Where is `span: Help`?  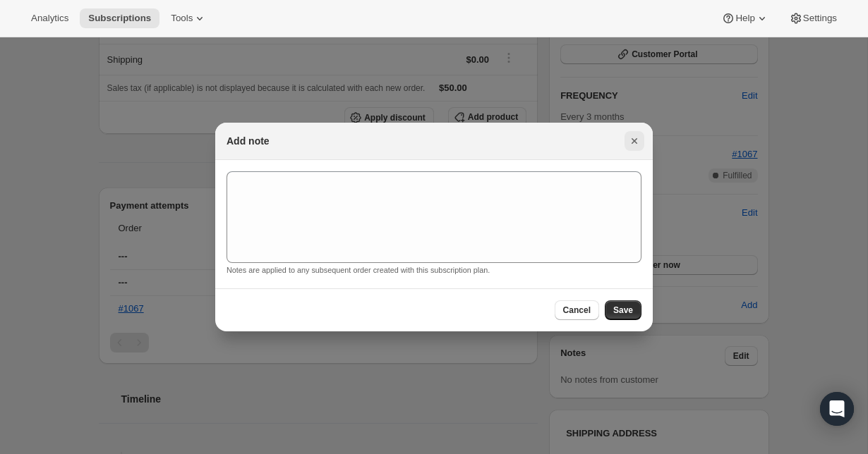
span: Help is located at coordinates (745, 19).